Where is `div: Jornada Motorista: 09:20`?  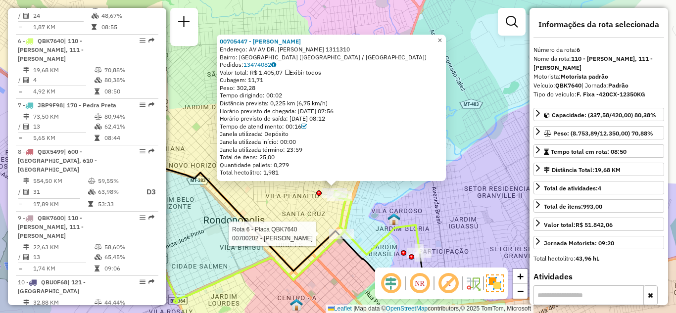 div: Jornada Motorista: 09:20 is located at coordinates (579, 244).